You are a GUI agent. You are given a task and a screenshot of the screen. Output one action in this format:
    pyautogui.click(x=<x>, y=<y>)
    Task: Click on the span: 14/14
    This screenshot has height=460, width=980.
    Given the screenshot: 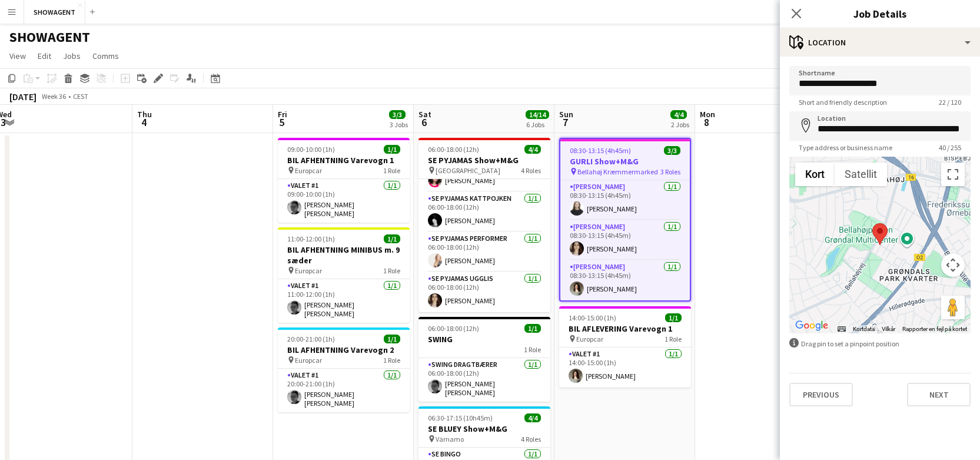 What is the action you would take?
    pyautogui.click(x=538, y=115)
    